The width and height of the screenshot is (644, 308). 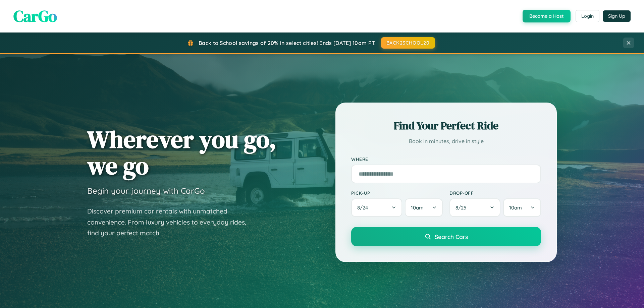 What do you see at coordinates (146, 190) in the screenshot?
I see `h3: Begin your journey with CarGo` at bounding box center [146, 190].